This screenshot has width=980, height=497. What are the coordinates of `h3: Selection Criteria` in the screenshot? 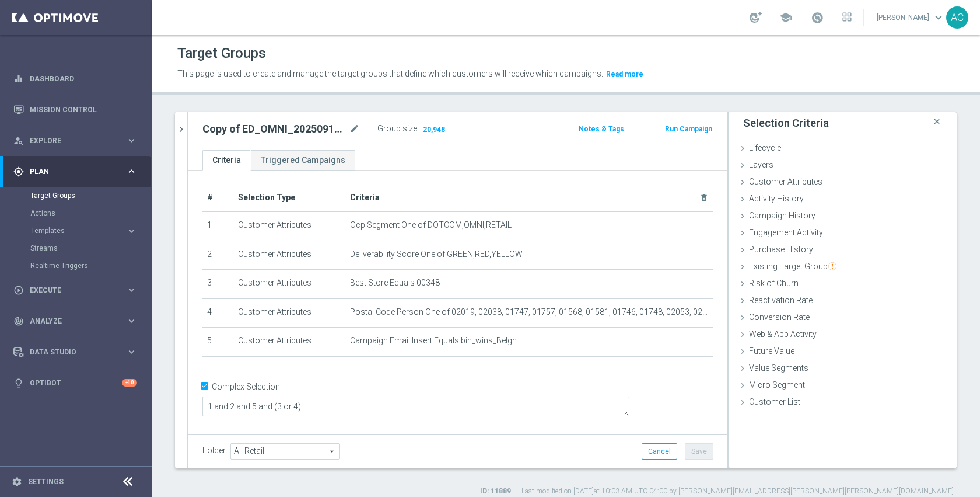 It's located at (786, 123).